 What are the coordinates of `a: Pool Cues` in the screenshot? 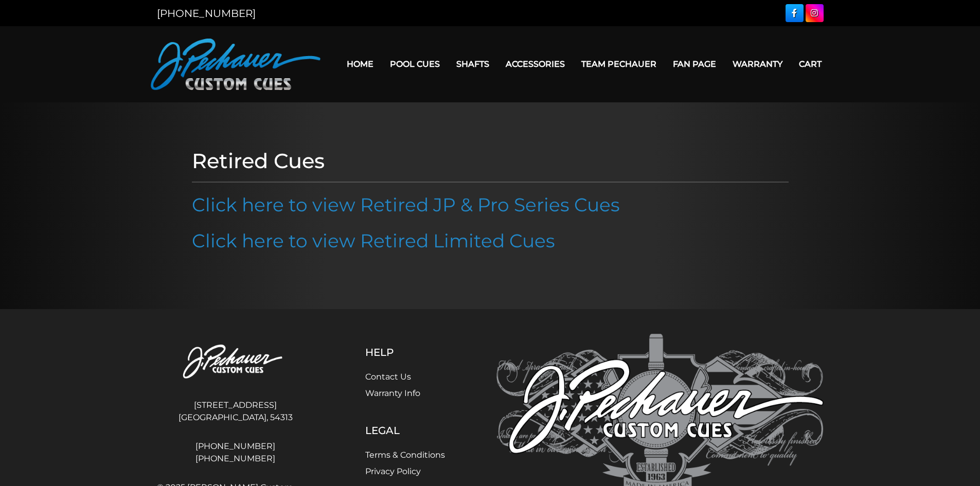 It's located at (415, 63).